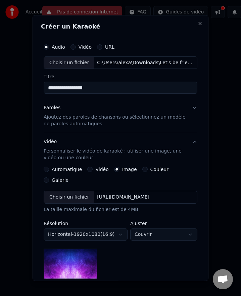 This screenshot has width=241, height=296. Describe the element at coordinates (115, 120) in the screenshot. I see `p: Ajoutez des paroles de chansons ou sélectionnez un modèle de paroles automatiques` at that location.